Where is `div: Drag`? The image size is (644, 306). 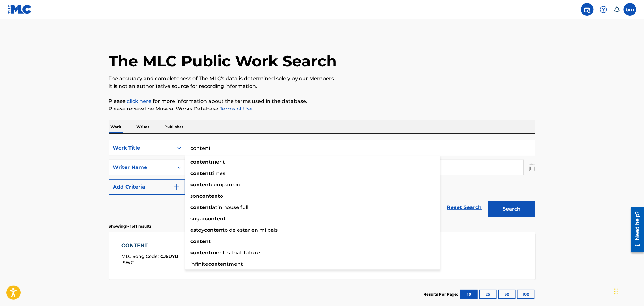
div: Drag is located at coordinates (616, 292).